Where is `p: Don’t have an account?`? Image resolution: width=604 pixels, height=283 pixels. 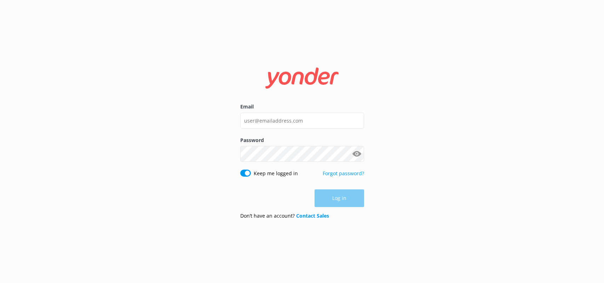 p: Don’t have an account? is located at coordinates (284, 216).